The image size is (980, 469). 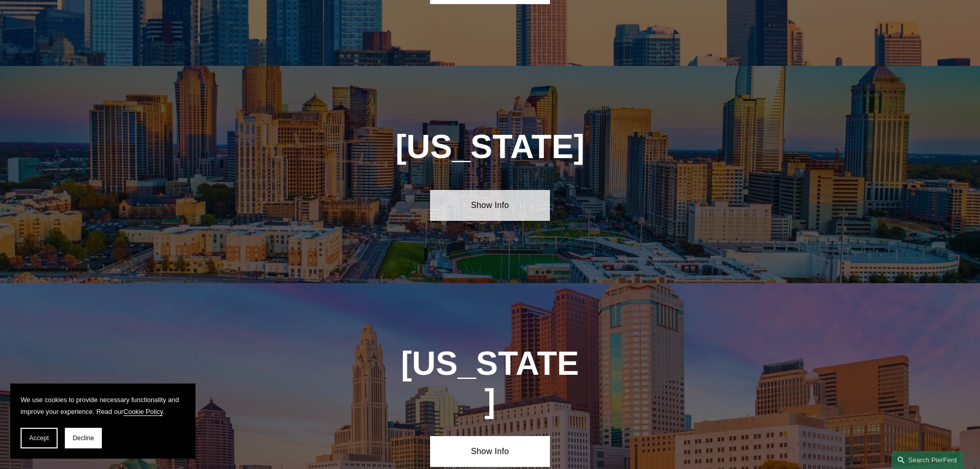 I want to click on p: We use cookies to provide necessary functionality and improve your experience. Read our ., so click(x=103, y=406).